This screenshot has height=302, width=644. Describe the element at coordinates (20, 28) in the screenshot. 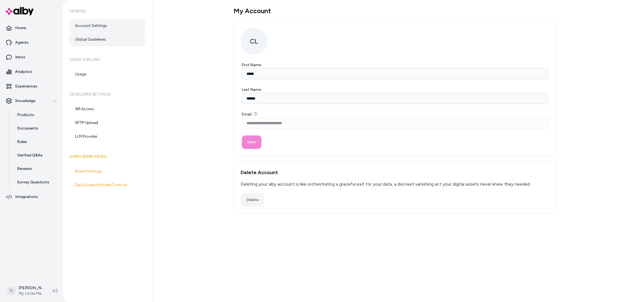

I see `p: Home` at that location.